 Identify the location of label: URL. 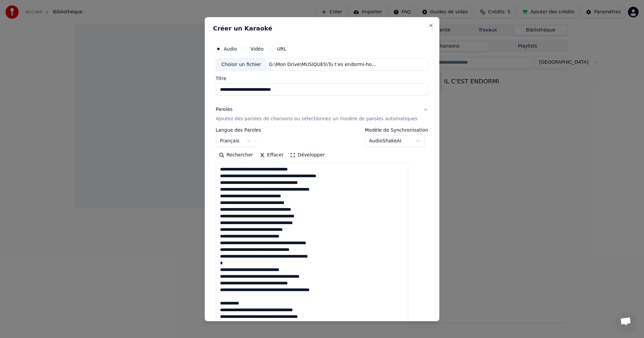
(282, 48).